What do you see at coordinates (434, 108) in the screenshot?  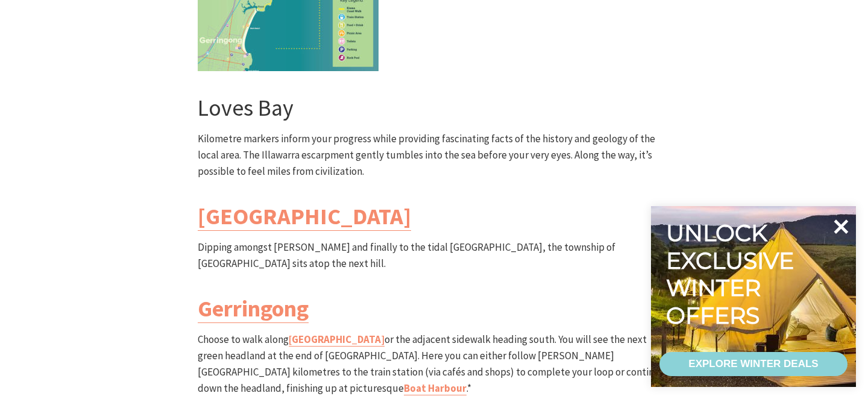 I see `h3: Loves Bay` at bounding box center [434, 108].